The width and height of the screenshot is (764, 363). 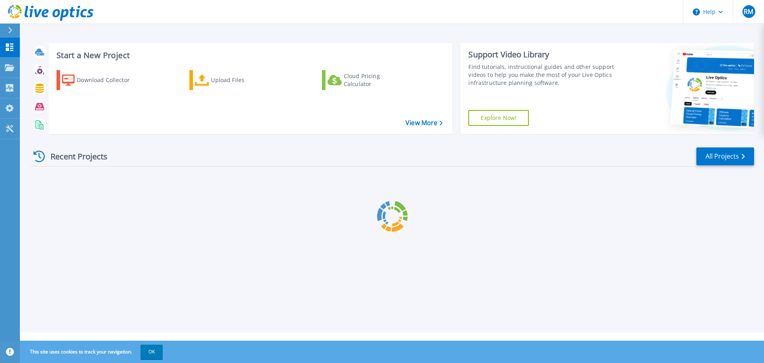 I want to click on a: Explore Now!, so click(x=499, y=118).